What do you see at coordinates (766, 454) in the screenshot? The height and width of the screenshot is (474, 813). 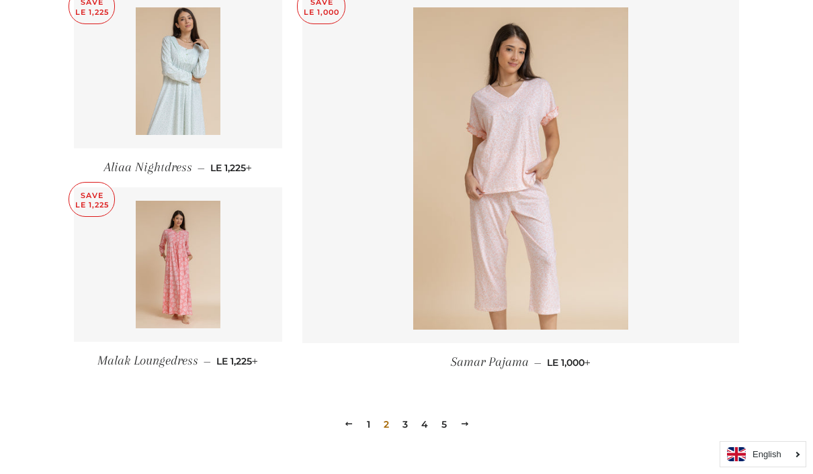 I see `i: English` at bounding box center [766, 454].